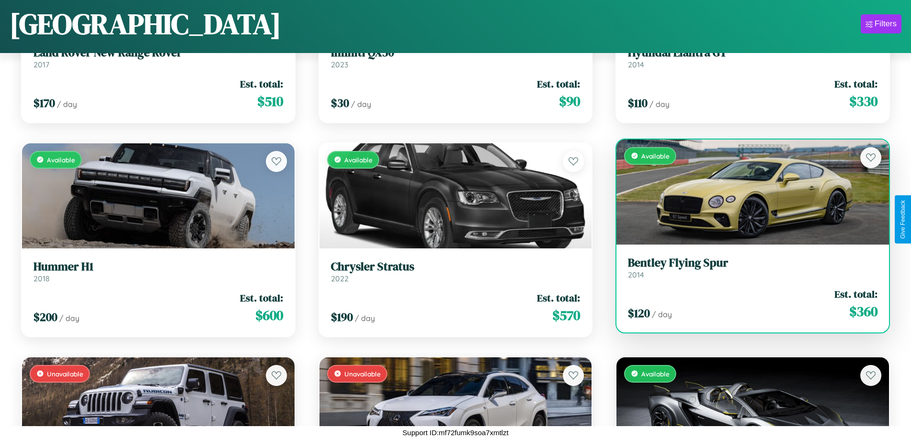  I want to click on span: 2022, so click(340, 279).